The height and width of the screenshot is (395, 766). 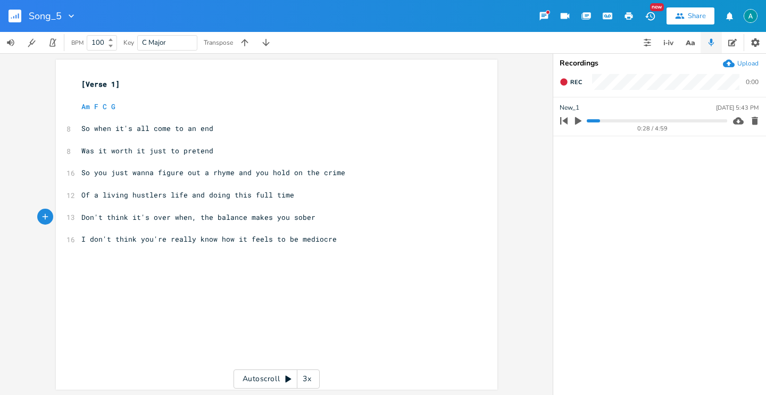 What do you see at coordinates (213, 172) in the screenshot?
I see `span: So you just wanna figure out a rhyme and you hold on the crime` at bounding box center [213, 172].